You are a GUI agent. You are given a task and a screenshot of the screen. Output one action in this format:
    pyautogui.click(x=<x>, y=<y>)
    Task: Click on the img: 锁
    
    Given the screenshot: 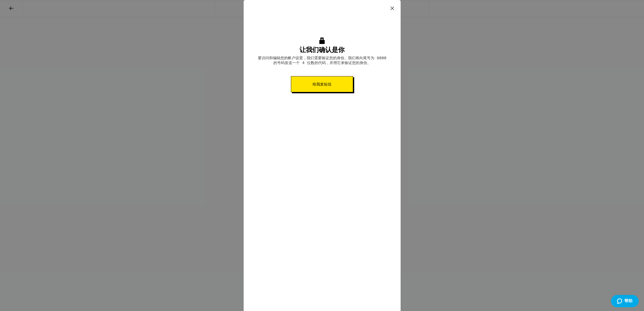 What is the action you would take?
    pyautogui.click(x=322, y=41)
    